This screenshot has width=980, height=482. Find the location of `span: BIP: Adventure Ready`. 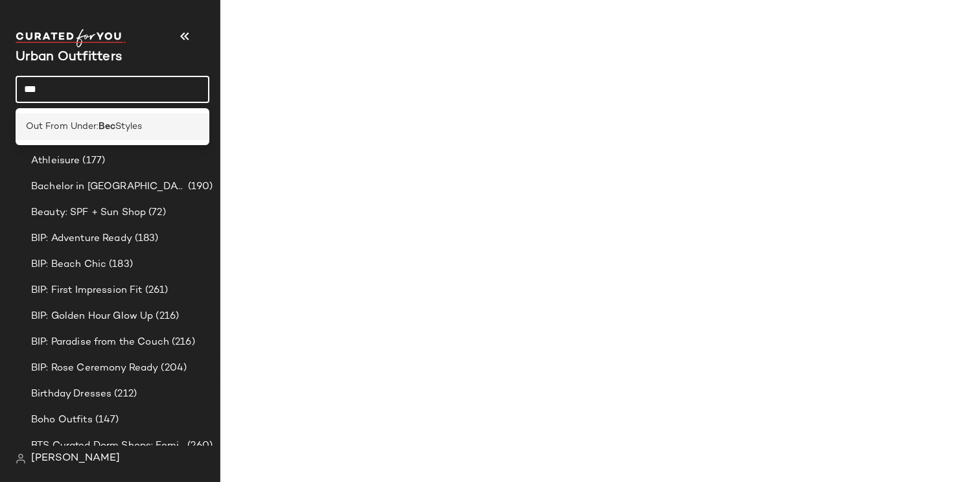

span: BIP: Adventure Ready is located at coordinates (82, 239).